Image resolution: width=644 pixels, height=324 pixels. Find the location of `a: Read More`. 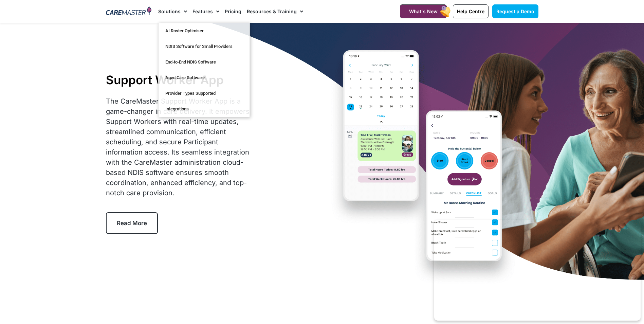

a: Read More is located at coordinates (132, 223).